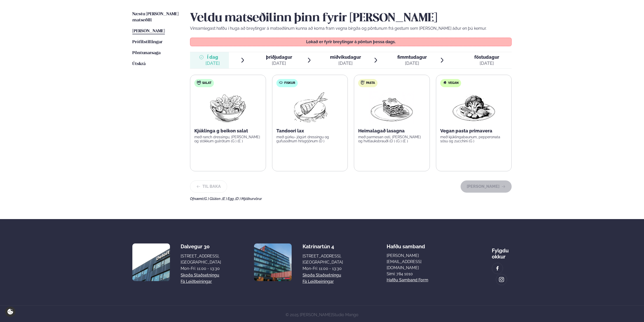 The width and height of the screenshot is (644, 322). I want to click on span: Fiskur, so click(289, 83).